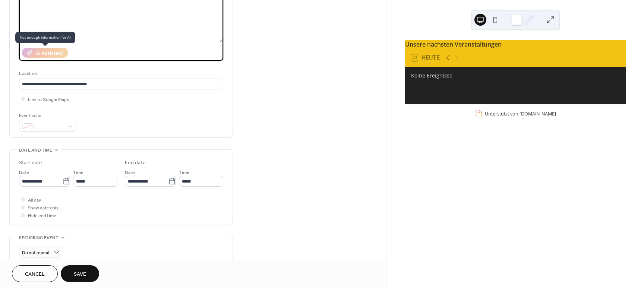 This screenshot has height=288, width=644. Describe the element at coordinates (34, 200) in the screenshot. I see `span: All day` at that location.